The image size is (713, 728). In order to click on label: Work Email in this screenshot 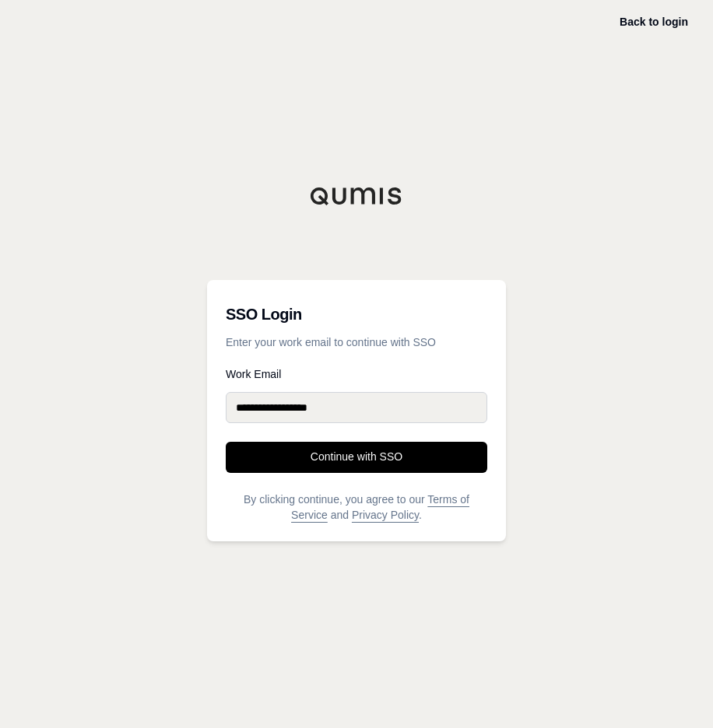, I will do `click(357, 374)`.